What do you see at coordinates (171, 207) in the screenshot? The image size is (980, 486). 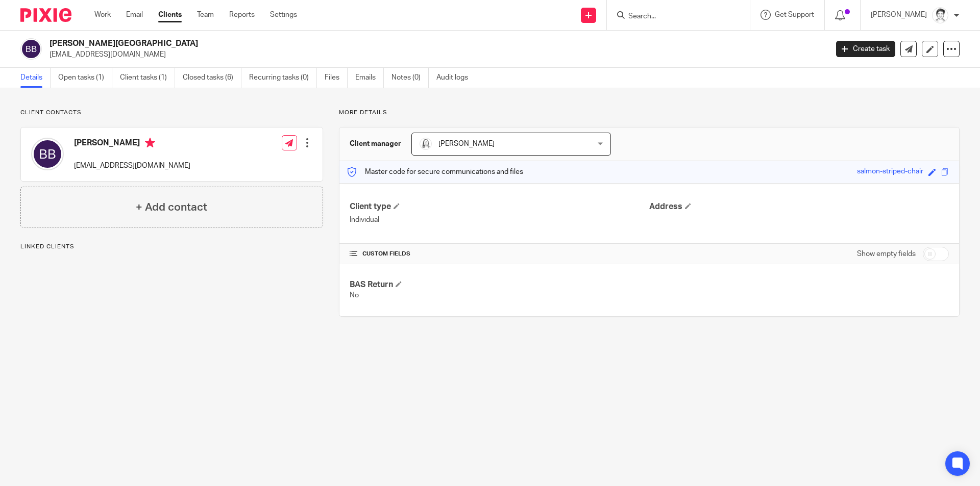 I see `h4: + Add contact` at bounding box center [171, 207].